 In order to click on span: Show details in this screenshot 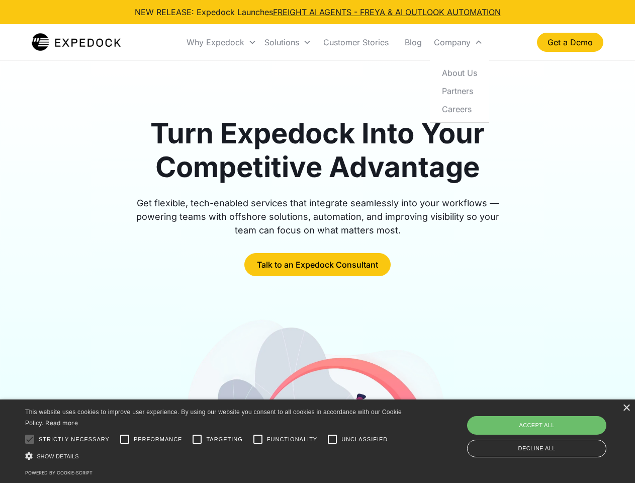, I will do `click(58, 456)`.